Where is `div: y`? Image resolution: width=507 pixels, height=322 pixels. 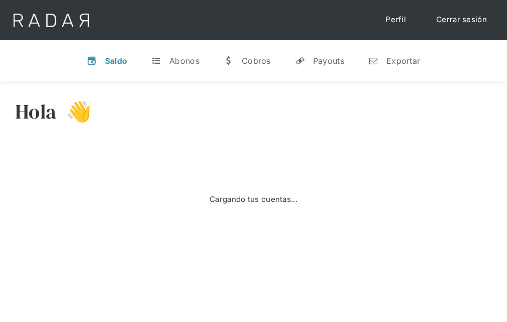
div: y is located at coordinates (300, 61).